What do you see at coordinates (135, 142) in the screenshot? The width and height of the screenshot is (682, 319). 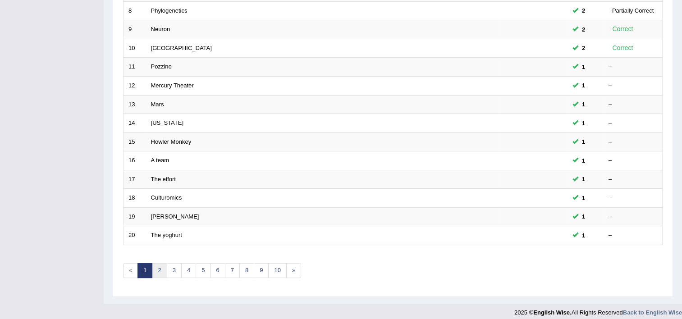 I see `td: 15` at bounding box center [135, 142].